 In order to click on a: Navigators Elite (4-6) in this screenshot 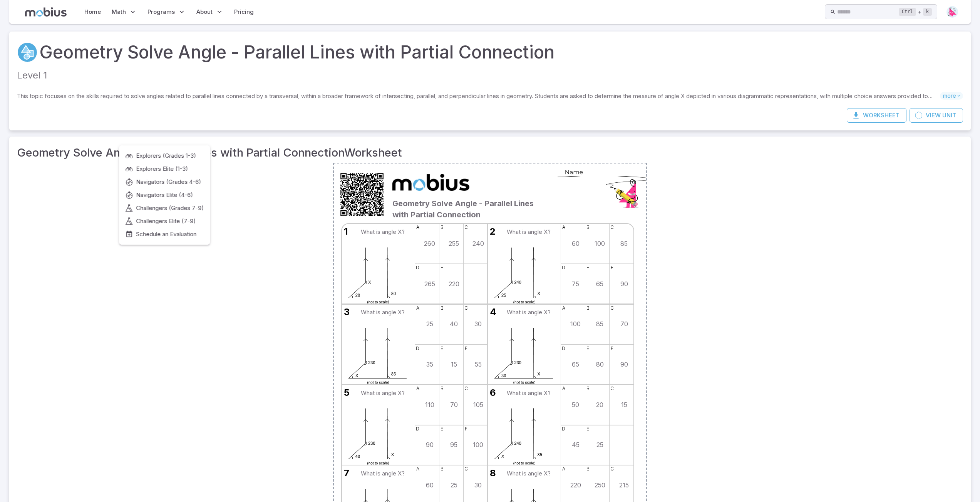, I will do `click(164, 195)`.